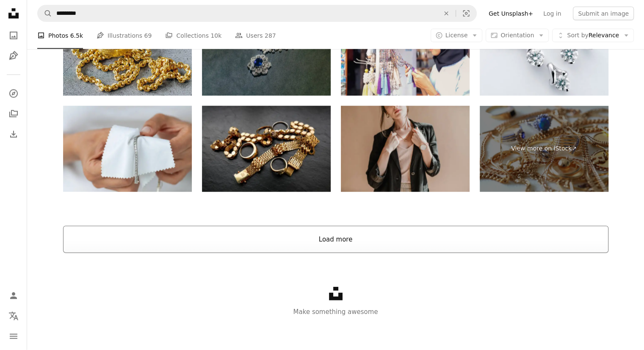 The height and width of the screenshot is (350, 644). What do you see at coordinates (14, 134) in the screenshot?
I see `a: Download History` at bounding box center [14, 134].